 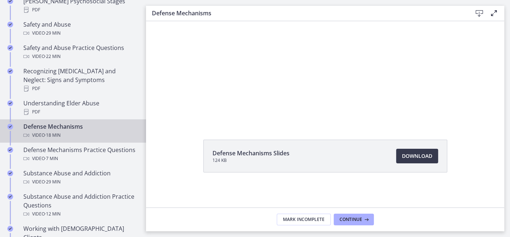 What do you see at coordinates (80, 154) in the screenshot?
I see `div: Defense Mechanisms Practice Questions` at bounding box center [80, 154].